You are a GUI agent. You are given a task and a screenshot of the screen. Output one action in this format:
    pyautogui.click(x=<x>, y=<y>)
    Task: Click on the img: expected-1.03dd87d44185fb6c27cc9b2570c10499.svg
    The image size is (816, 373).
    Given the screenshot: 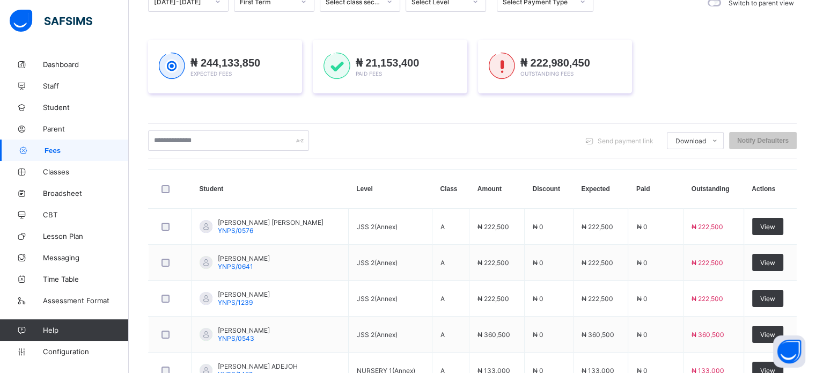 What is the action you would take?
    pyautogui.click(x=172, y=66)
    